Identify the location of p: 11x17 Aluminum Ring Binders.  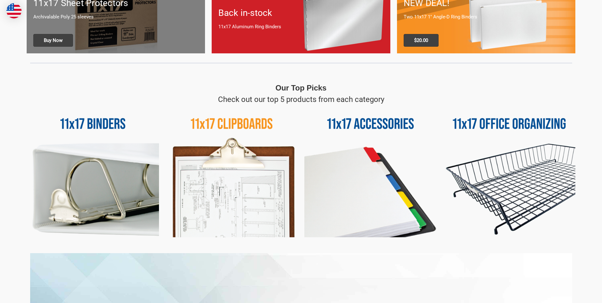
(301, 27).